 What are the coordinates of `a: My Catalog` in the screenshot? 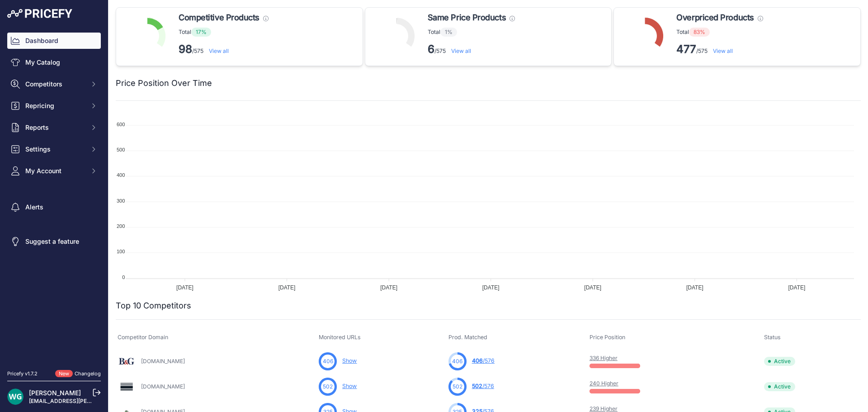 It's located at (54, 62).